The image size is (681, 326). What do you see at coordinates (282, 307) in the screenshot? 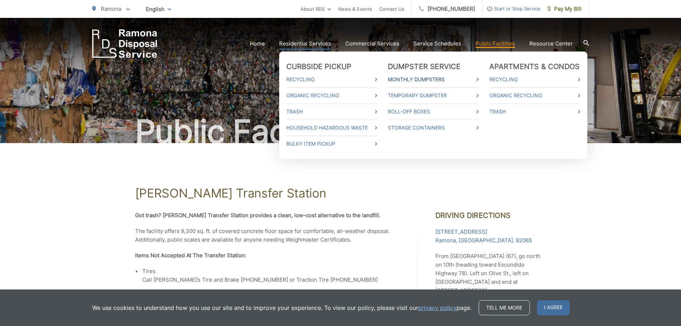
I see `p: We use cookies to understand how you use our site and to improve your experience. To view our pol...` at bounding box center [282, 307].